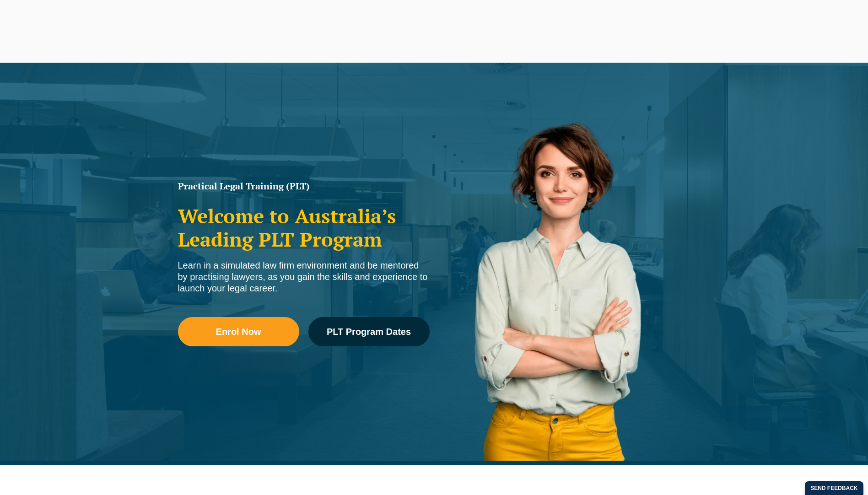 Image resolution: width=868 pixels, height=495 pixels. I want to click on div: Learn in a simulated law firm environment and be mentored by practising lawyers, as you gain the ..., so click(304, 277).